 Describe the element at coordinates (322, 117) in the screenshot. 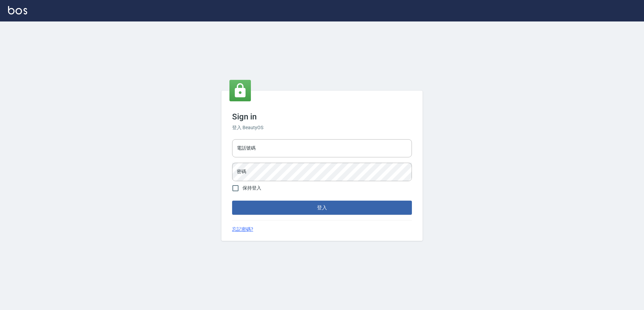

I see `h3: Sign in` at that location.